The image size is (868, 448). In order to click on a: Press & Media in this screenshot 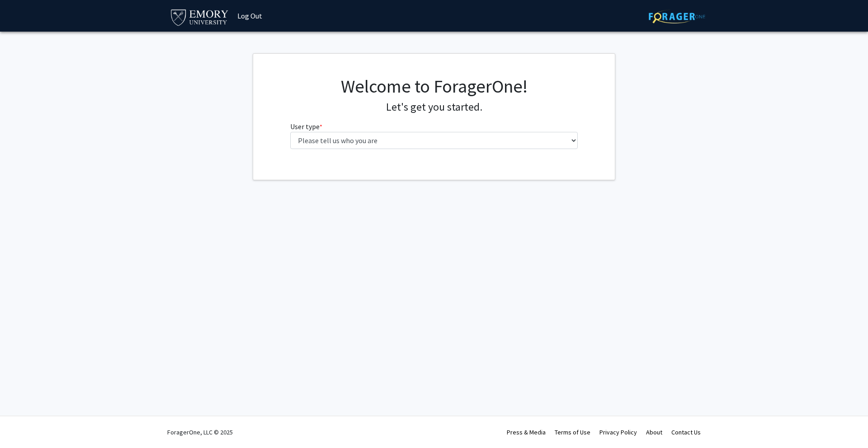, I will do `click(526, 433)`.